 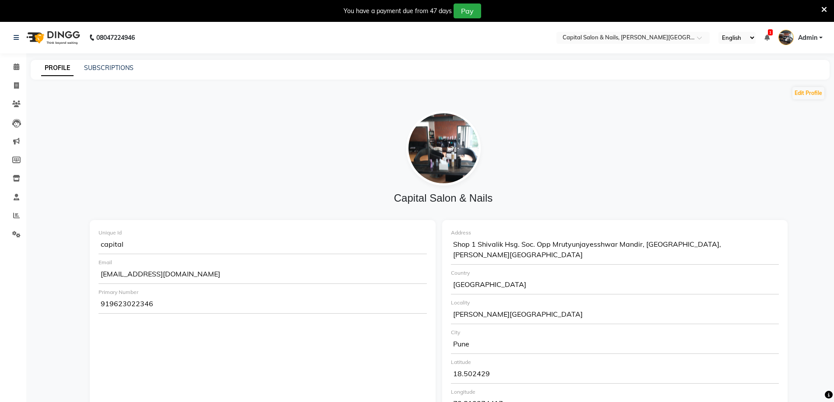 What do you see at coordinates (808, 38) in the screenshot?
I see `span: Admin` at bounding box center [808, 38].